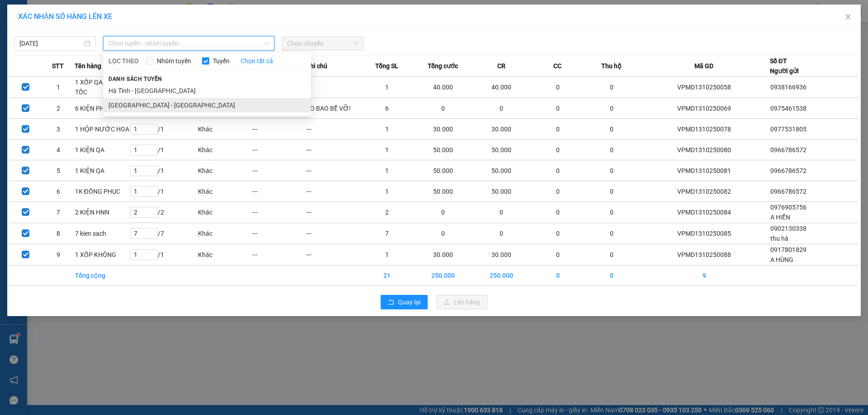 The width and height of the screenshot is (868, 415). Describe the element at coordinates (501, 66) in the screenshot. I see `span: CR` at that location.